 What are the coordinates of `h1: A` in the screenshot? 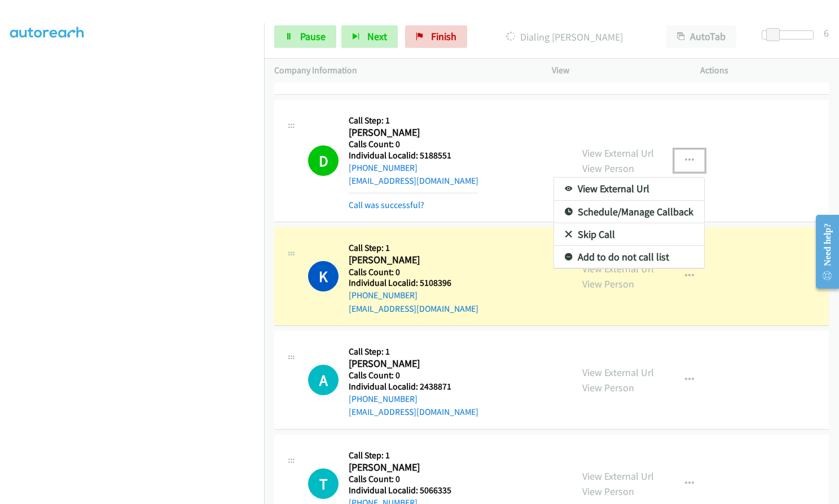 It's located at (323, 380).